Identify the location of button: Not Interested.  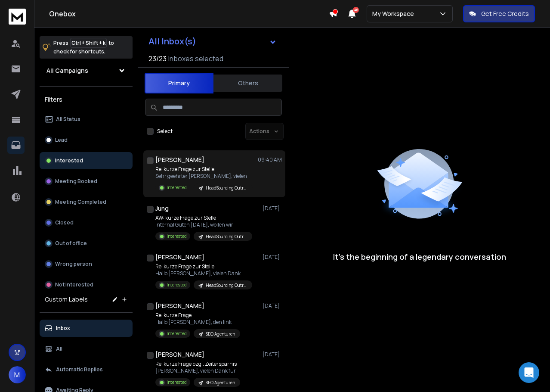
(86, 284).